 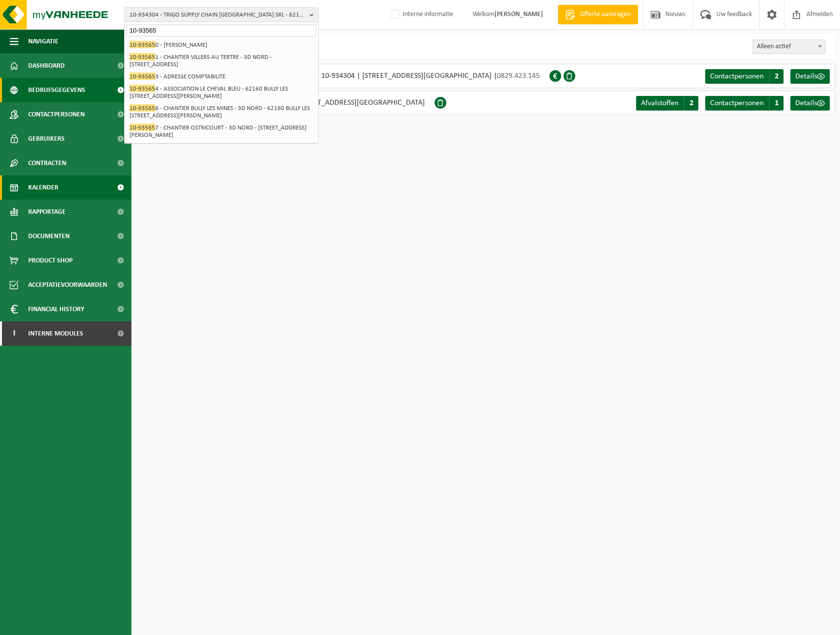 What do you see at coordinates (660, 103) in the screenshot?
I see `span: Afvalstoffen` at bounding box center [660, 103].